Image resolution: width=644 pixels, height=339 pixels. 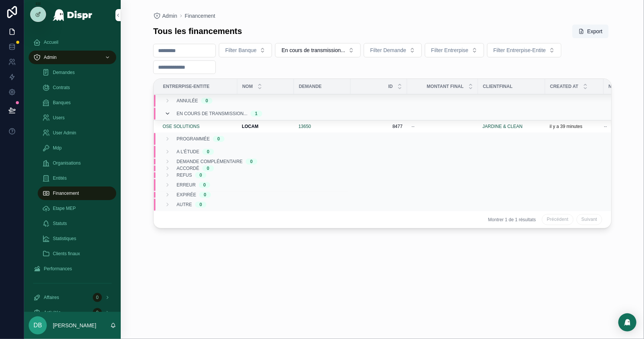 I want to click on img: App logo, so click(x=72, y=15).